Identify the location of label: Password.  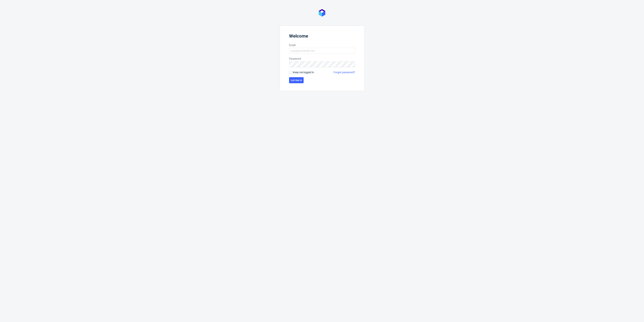
(322, 58).